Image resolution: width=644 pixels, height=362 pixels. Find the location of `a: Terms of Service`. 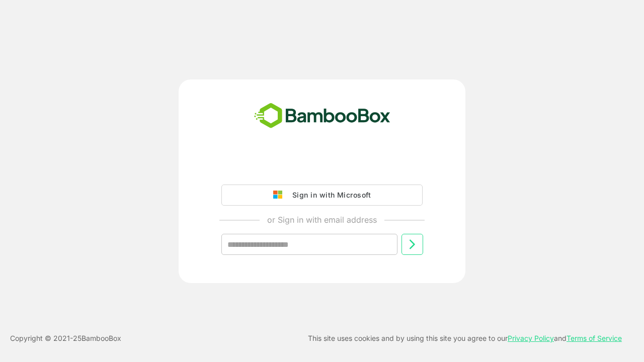

a: Terms of Service is located at coordinates (594, 338).